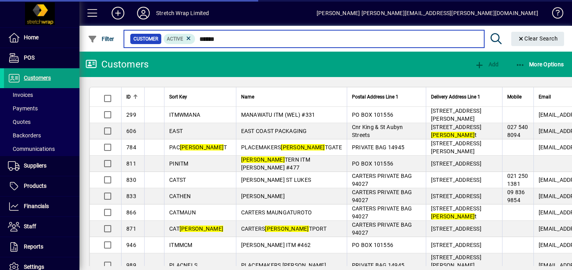 Image resolution: width=572 pixels, height=270 pixels. I want to click on span: 866, so click(131, 212).